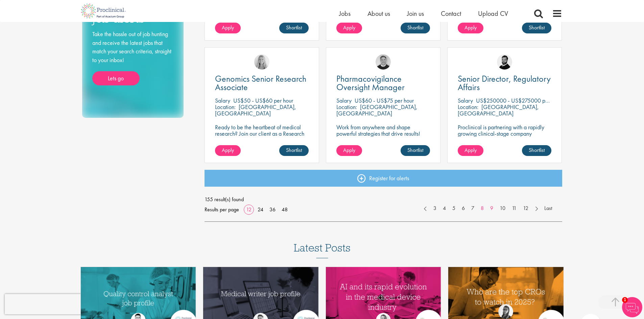 This screenshot has height=319, width=644. Describe the element at coordinates (260, 83) in the screenshot. I see `span: Genomics Senior Research Associate` at that location.